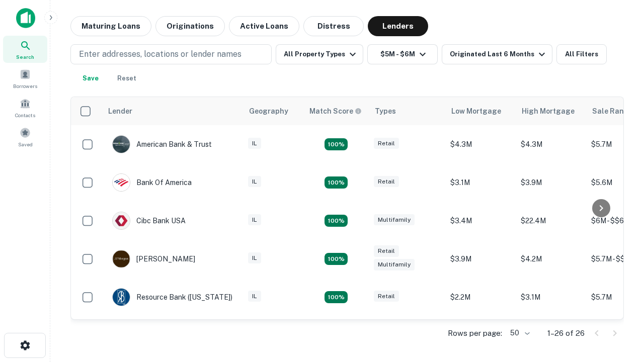  Describe the element at coordinates (25, 108) in the screenshot. I see `div: Contacts` at that location.